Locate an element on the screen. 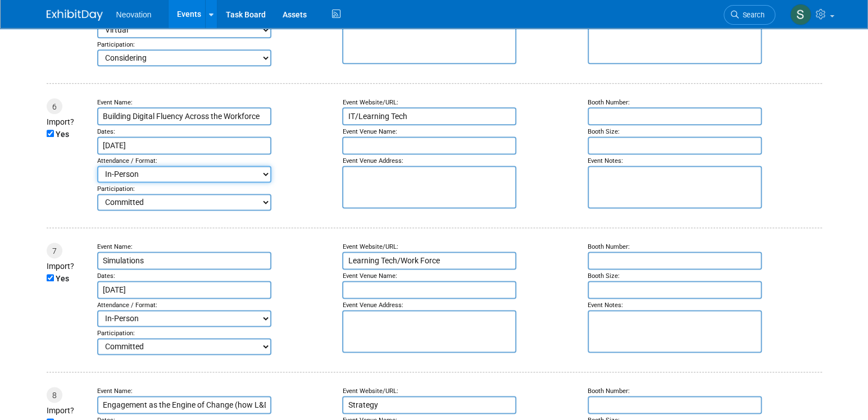  span: Search is located at coordinates (751, 14).